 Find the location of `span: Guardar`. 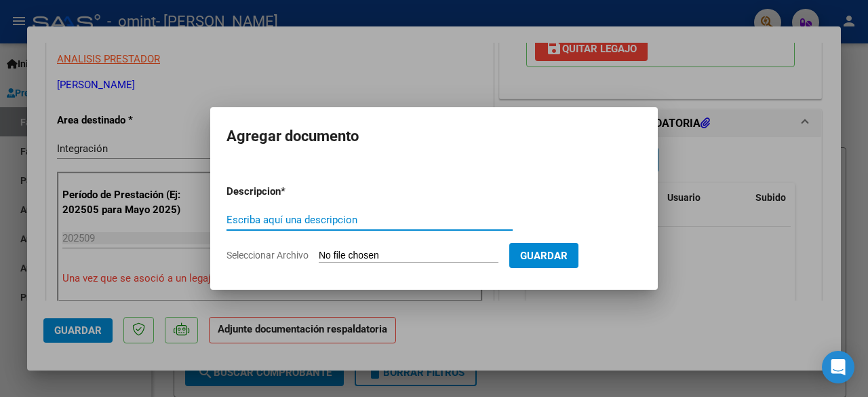

span: Guardar is located at coordinates (544, 255).